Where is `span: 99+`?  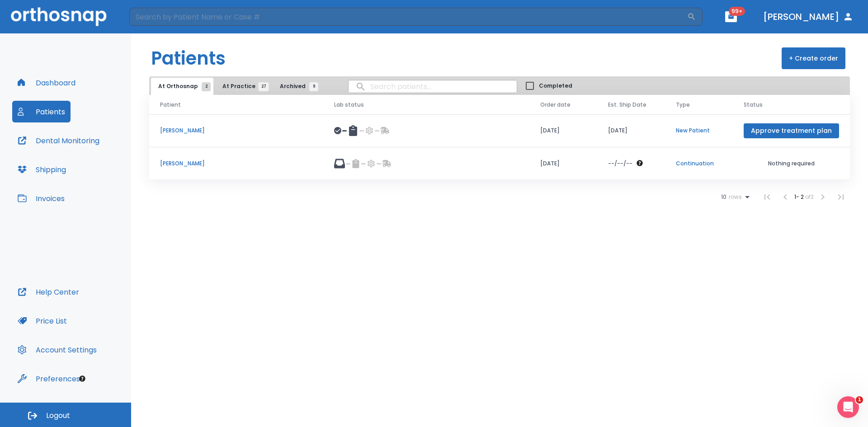
span: 99+ is located at coordinates (738, 11).